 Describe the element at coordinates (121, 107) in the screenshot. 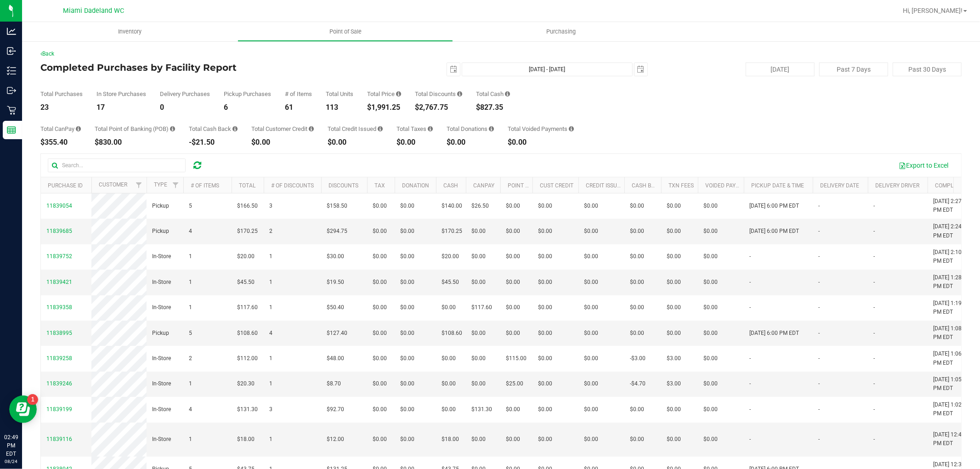

I see `div: 17` at that location.